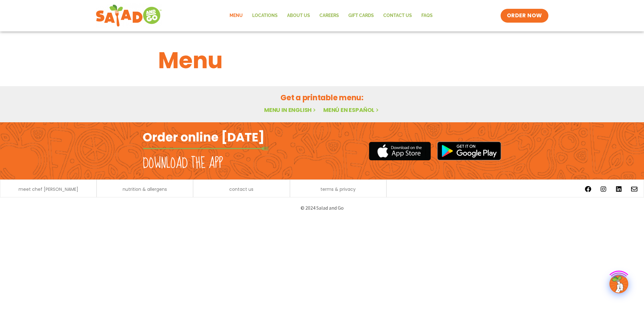 Image resolution: width=644 pixels, height=309 pixels. I want to click on h2: Get a printable menu:, so click(322, 97).